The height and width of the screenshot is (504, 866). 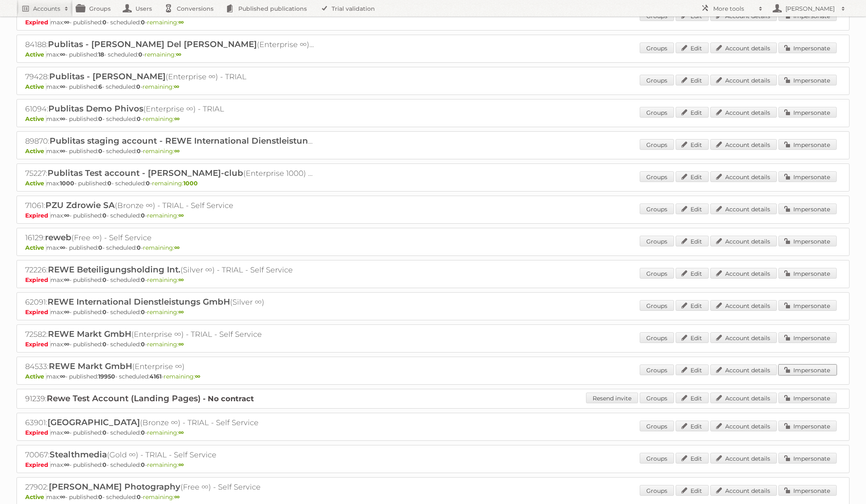 I want to click on h2: 75227: (Enterprise 1000) - TRIAL, so click(x=170, y=173).